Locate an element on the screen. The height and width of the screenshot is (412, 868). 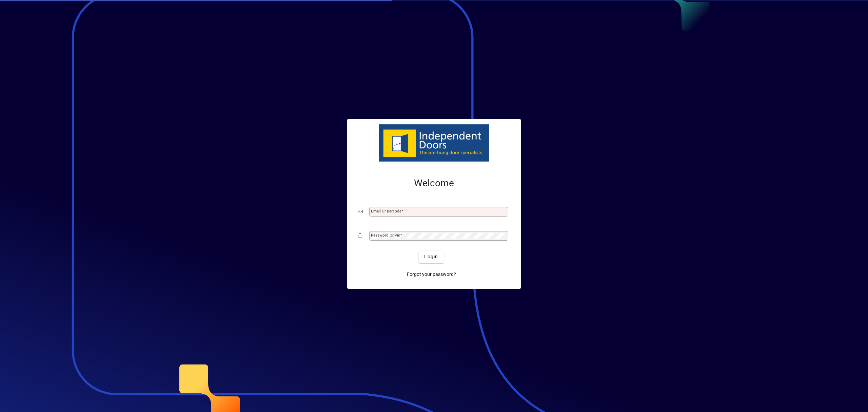
button: Login is located at coordinates (431, 257).